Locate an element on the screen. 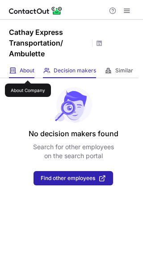 The height and width of the screenshot is (268, 143). img: ContactOut v5.3.10 is located at coordinates (36, 11).